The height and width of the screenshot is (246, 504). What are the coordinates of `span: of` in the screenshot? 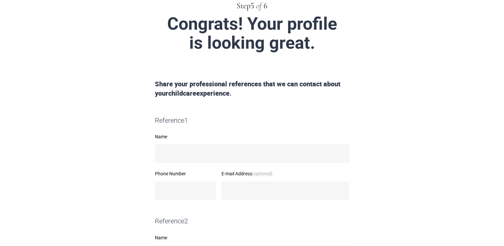 It's located at (259, 6).